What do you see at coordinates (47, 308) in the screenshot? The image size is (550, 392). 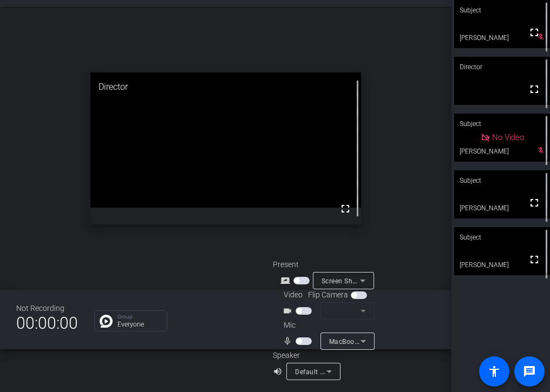 I see `div: Not Recording` at bounding box center [47, 308].